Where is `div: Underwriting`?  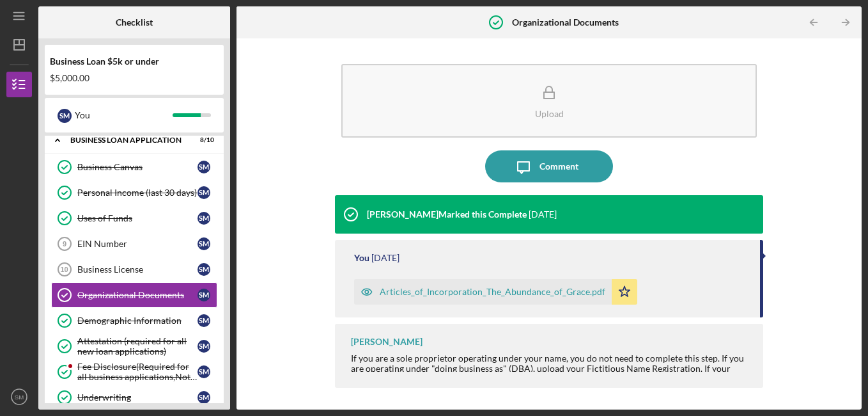
div: Underwriting is located at coordinates (137, 397).